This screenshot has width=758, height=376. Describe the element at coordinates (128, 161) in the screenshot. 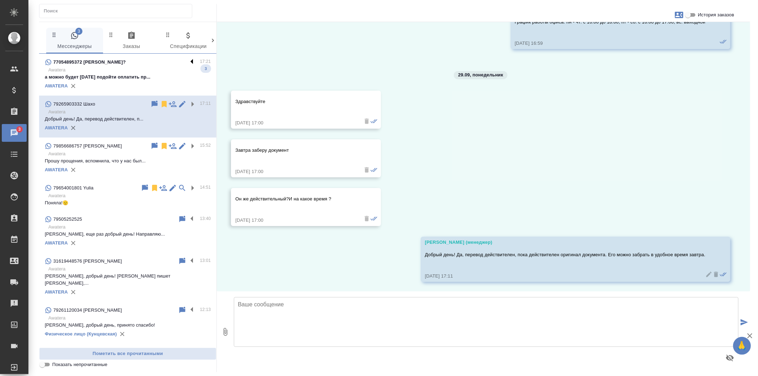

I see `p: Прошу прощения, вспомнила, что у нас был...` at that location.